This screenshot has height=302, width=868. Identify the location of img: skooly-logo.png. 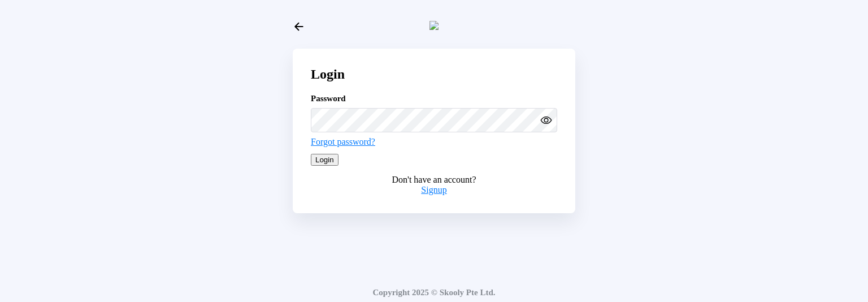
(434, 26).